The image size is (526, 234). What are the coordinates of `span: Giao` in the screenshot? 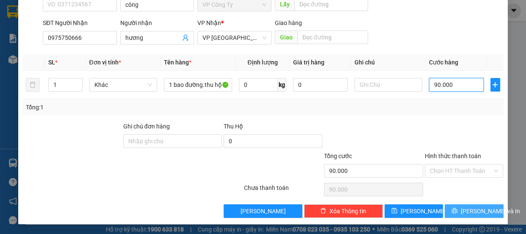 It's located at (286, 37).